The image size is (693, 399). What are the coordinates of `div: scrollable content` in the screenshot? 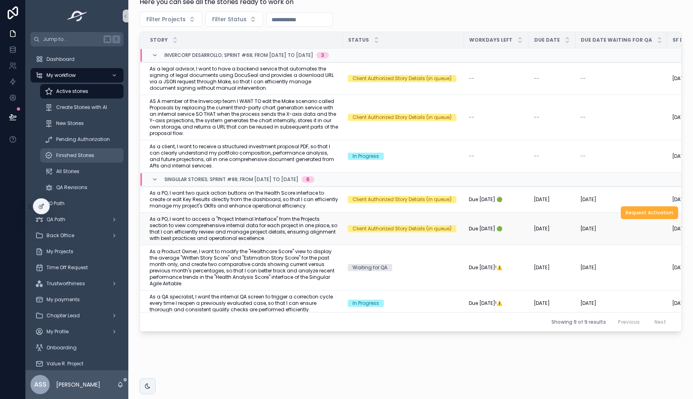 It's located at (77, 209).